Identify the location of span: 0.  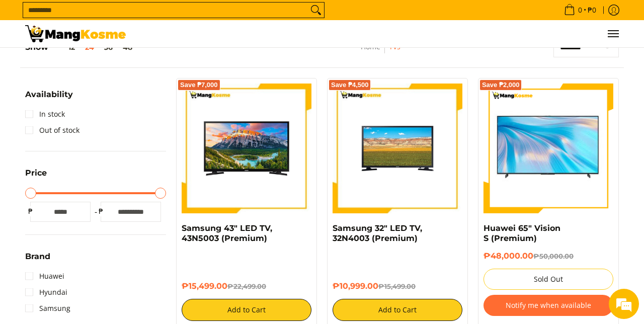
(580, 10).